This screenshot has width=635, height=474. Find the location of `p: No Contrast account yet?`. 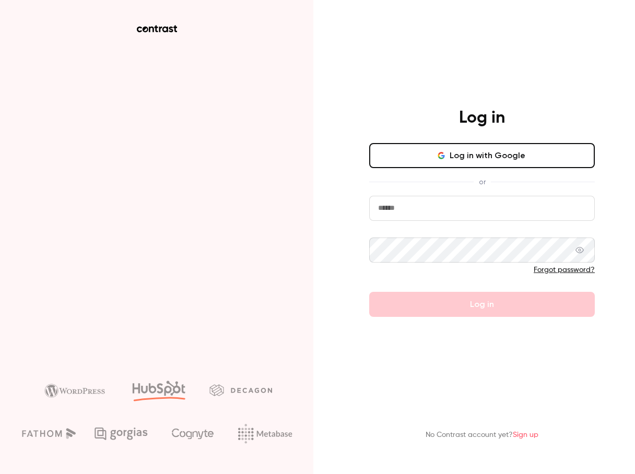

p: No Contrast account yet? is located at coordinates (482, 435).